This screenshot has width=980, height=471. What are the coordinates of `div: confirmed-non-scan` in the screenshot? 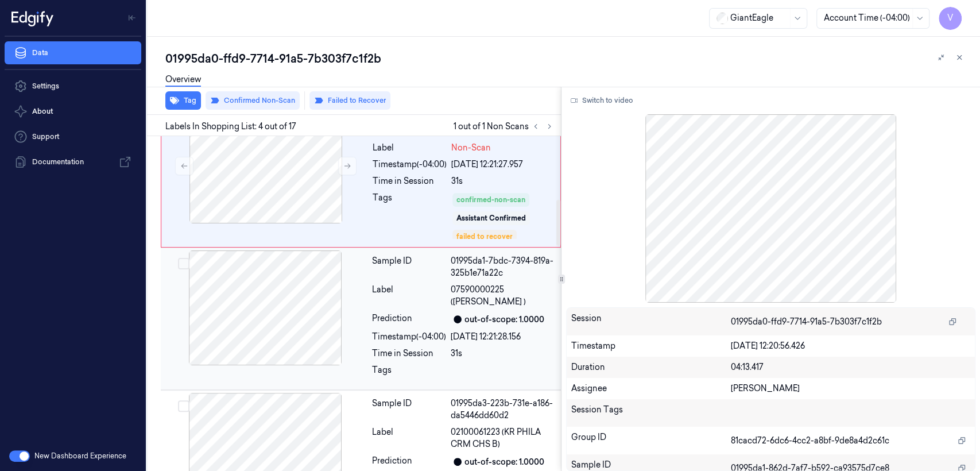 It's located at (490, 200).